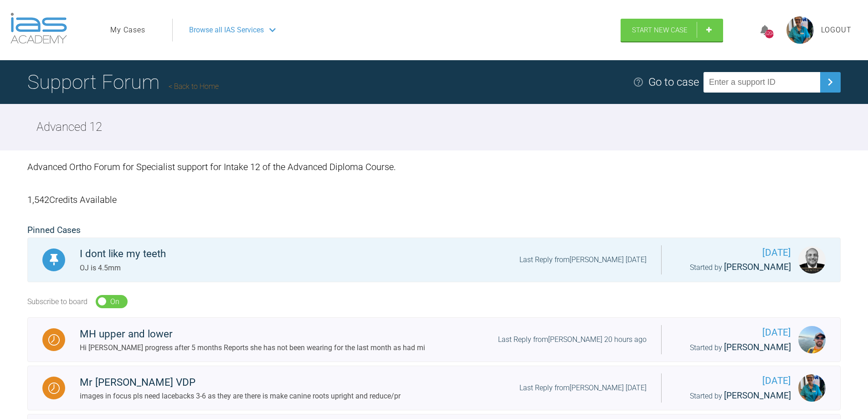 This screenshot has height=419, width=868. I want to click on div: On, so click(115, 302).